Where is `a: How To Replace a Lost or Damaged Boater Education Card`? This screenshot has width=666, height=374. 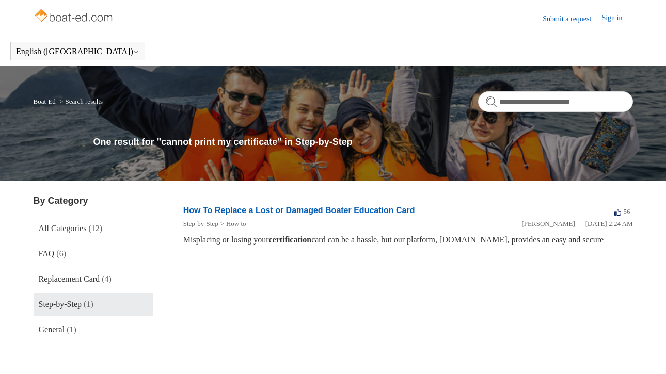
a: How To Replace a Lost or Damaged Boater Education Card is located at coordinates (299, 210).